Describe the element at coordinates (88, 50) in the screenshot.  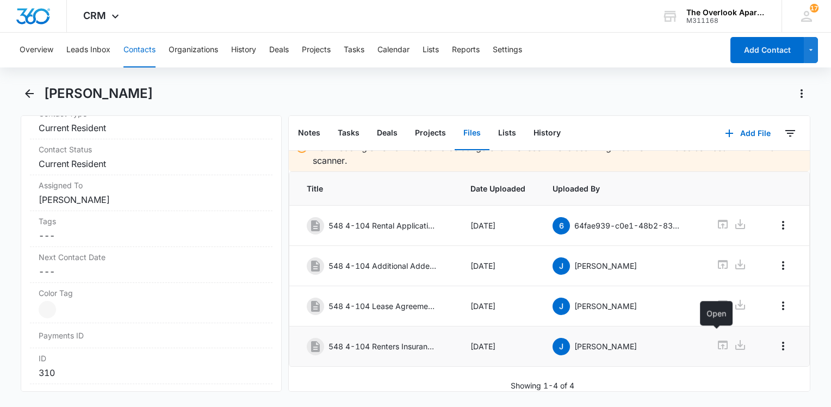
I see `button: Leads Inbox` at that location.